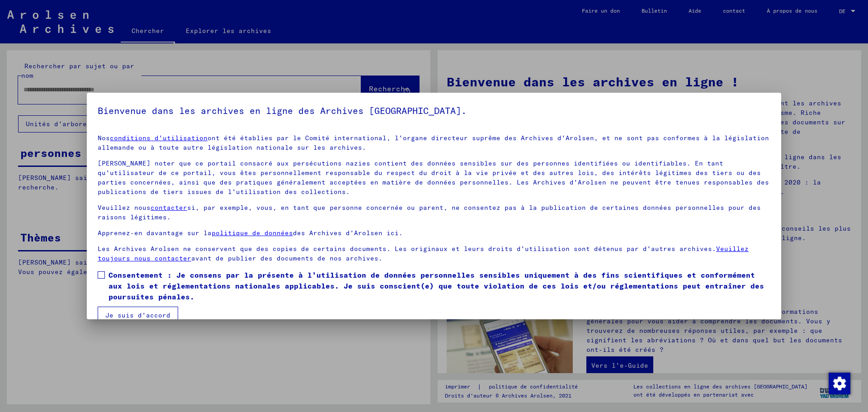 The height and width of the screenshot is (412, 868). Describe the element at coordinates (158, 138) in the screenshot. I see `font: conditions d'utilisation` at that location.